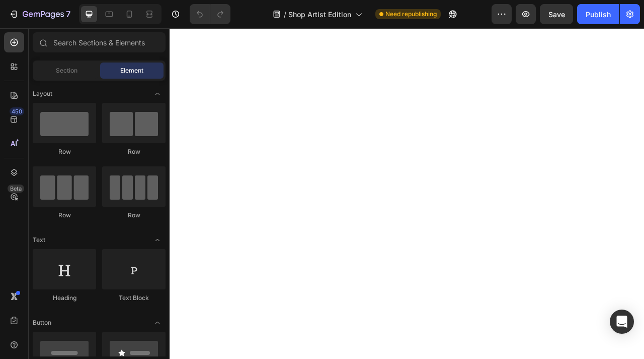 The image size is (644, 359). What do you see at coordinates (599, 14) in the screenshot?
I see `div: Publish` at bounding box center [599, 14].